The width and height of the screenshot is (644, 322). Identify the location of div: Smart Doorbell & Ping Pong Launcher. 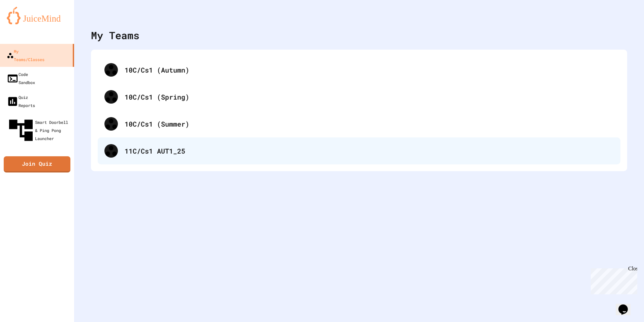
(39, 130).